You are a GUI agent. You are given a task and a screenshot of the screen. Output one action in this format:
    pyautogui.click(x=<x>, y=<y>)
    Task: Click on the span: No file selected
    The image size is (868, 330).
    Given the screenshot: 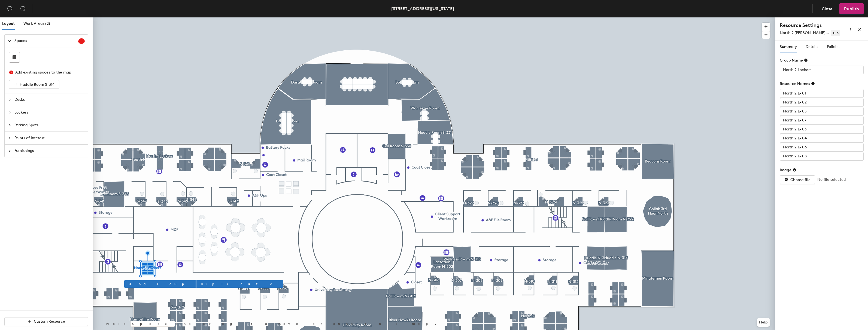 What is the action you would take?
    pyautogui.click(x=831, y=179)
    